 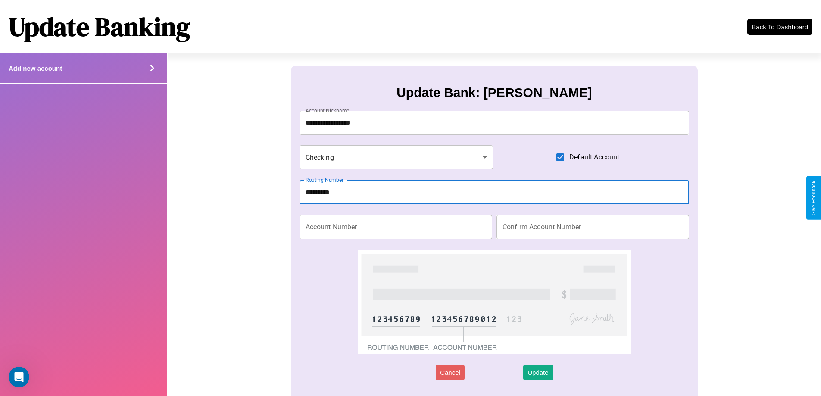 What do you see at coordinates (99, 27) in the screenshot?
I see `h1: Update Banking` at bounding box center [99, 27].